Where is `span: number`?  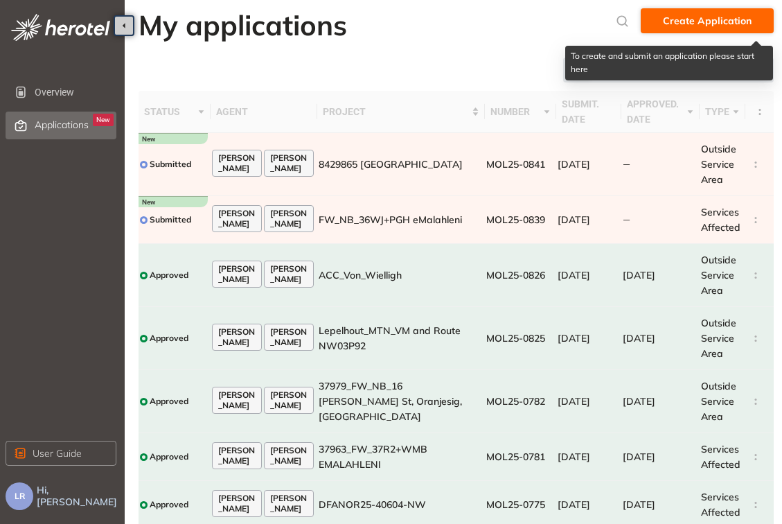 span: number is located at coordinates (515, 112).